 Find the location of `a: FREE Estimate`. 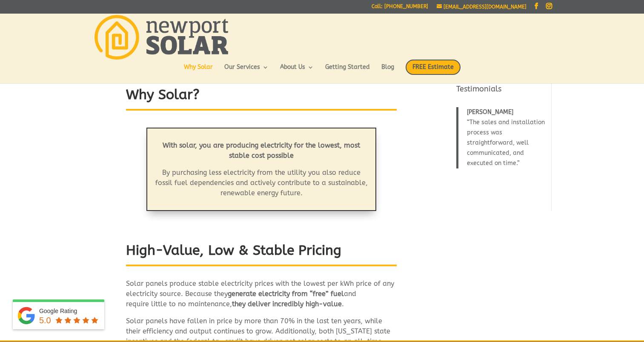

a: FREE Estimate is located at coordinates (432, 71).